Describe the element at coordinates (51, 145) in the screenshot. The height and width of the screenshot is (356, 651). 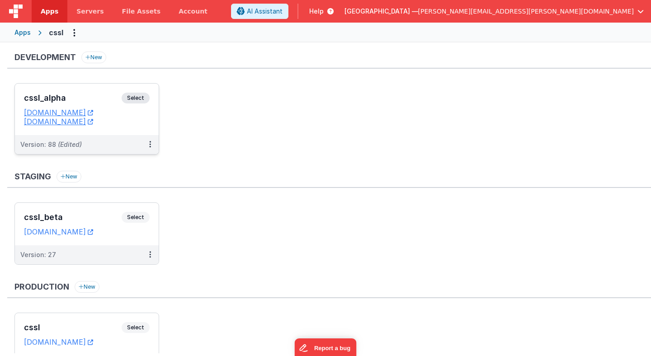
I see `div: Version: 88` at that location.